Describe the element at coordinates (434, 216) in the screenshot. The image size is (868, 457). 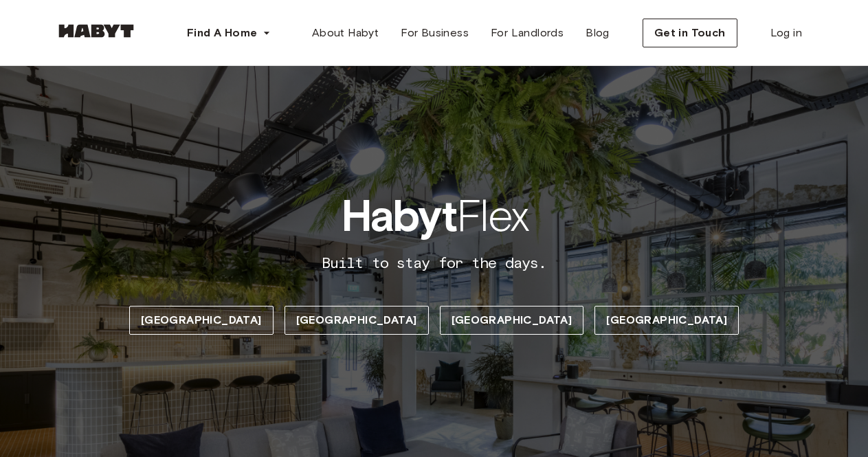
I see `span: Flex` at that location.